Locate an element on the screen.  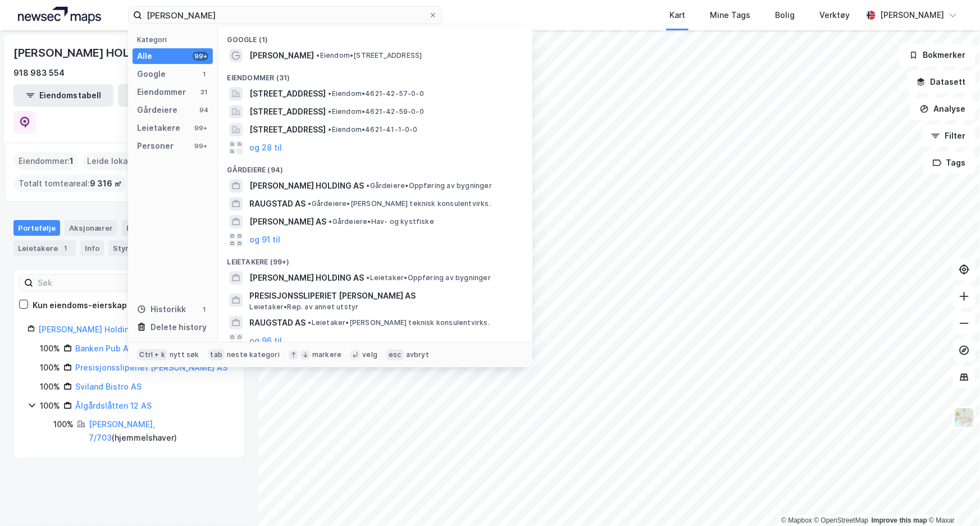
div: Alle is located at coordinates (144, 56).